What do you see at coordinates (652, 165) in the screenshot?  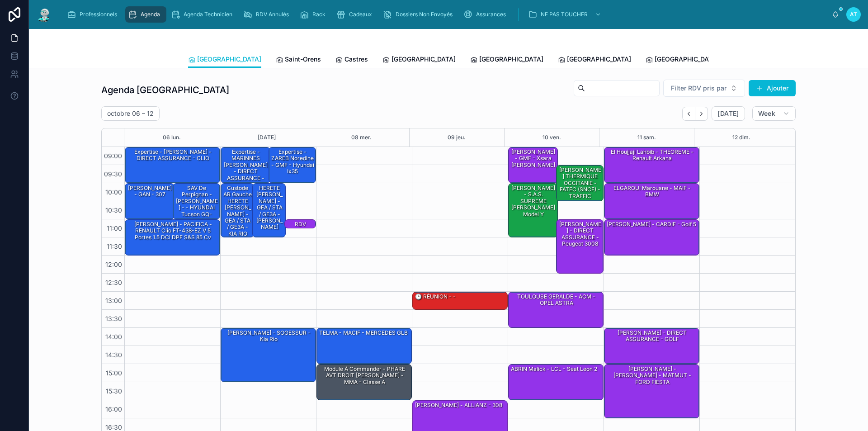 I see `div: El Houjjaji Lahbib - THEOREME - Renault Arkana` at bounding box center [652, 165].